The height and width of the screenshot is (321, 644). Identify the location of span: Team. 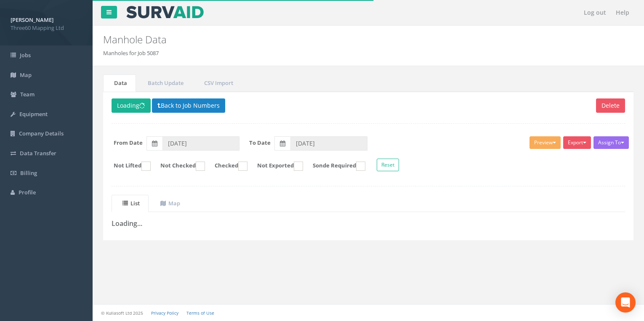
(28, 94).